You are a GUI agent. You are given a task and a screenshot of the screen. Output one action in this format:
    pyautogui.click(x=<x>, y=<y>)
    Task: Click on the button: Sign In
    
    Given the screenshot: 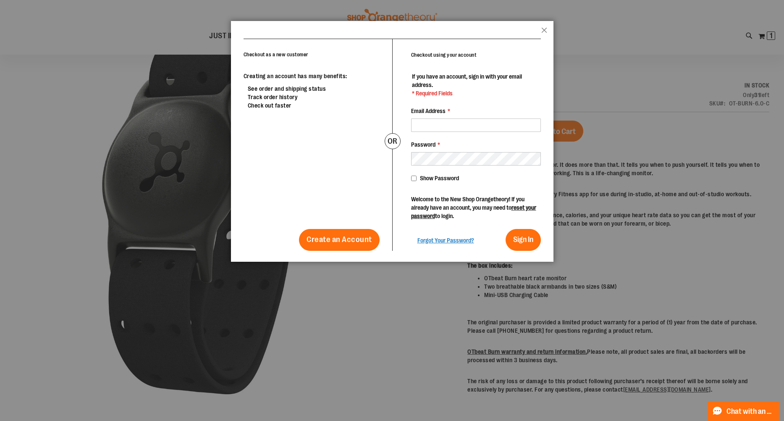 What is the action you would take?
    pyautogui.click(x=523, y=240)
    